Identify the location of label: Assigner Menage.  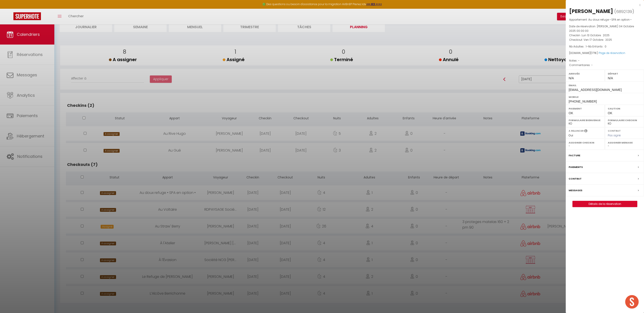
(624, 143).